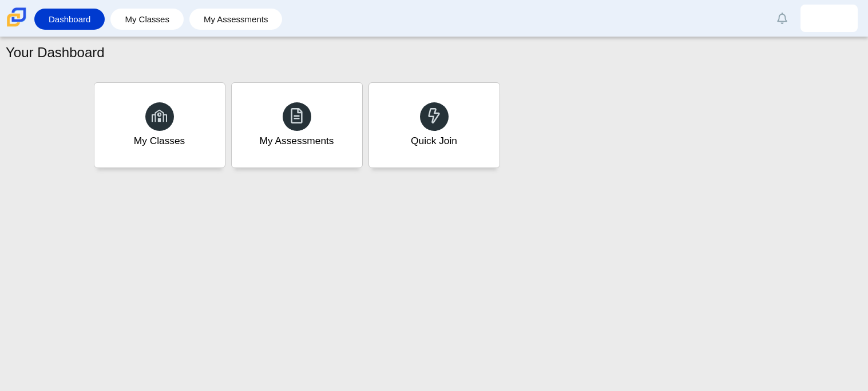  I want to click on div: My Assessments, so click(297, 141).